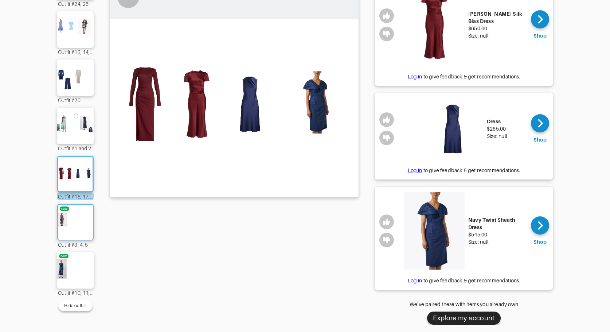  I want to click on div: Explore my account, so click(463, 318).